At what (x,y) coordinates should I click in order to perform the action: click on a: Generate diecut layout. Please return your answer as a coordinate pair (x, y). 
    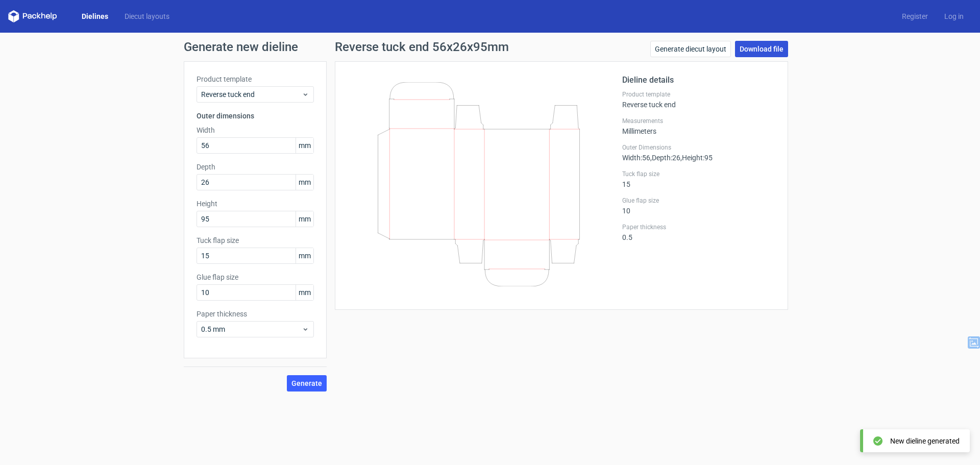
    Looking at the image, I should click on (690, 49).